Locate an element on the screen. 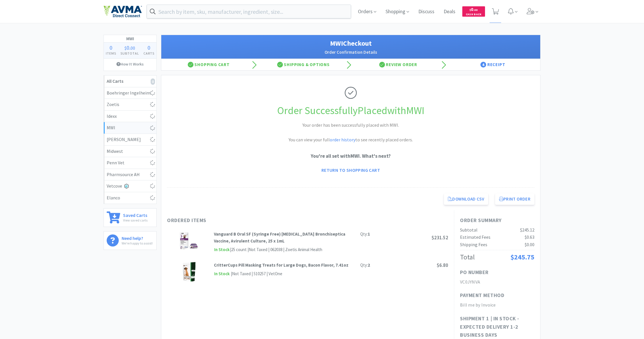 The image size is (644, 339). div: Shipping & Options is located at coordinates (303, 65).